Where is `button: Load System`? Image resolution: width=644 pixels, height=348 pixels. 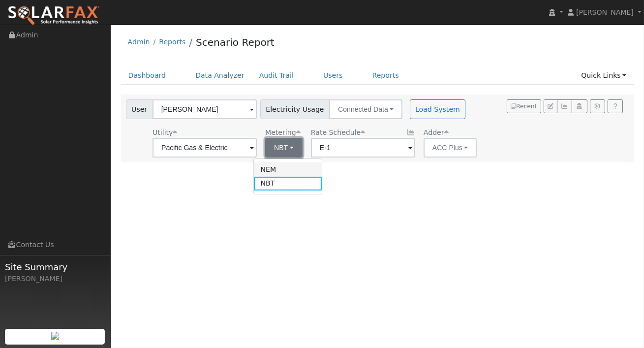
button: Load System is located at coordinates (438, 109).